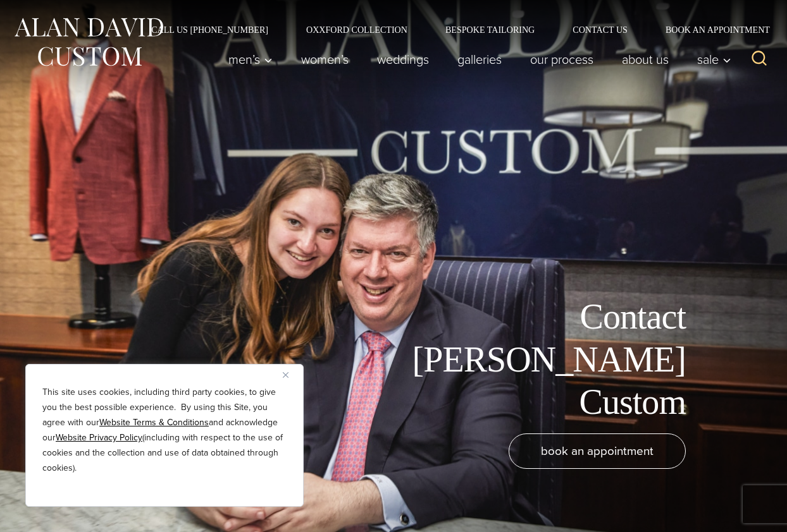 This screenshot has width=787, height=532. I want to click on span: Men’s, so click(251, 59).